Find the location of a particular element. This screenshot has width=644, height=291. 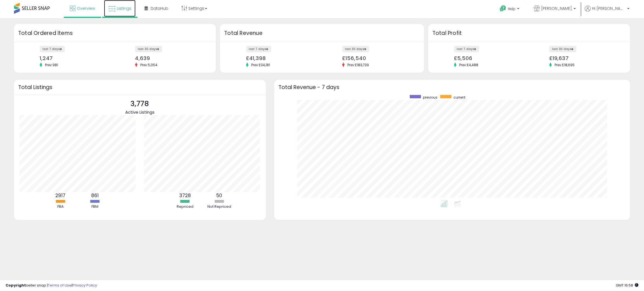

p: 3,778 is located at coordinates (140, 104).